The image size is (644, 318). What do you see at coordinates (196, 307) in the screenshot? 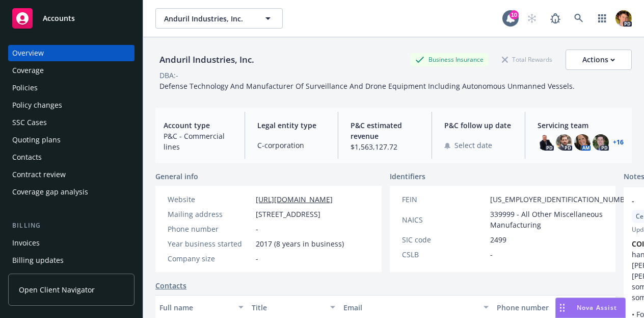
I see `div: Full name` at bounding box center [196, 307].